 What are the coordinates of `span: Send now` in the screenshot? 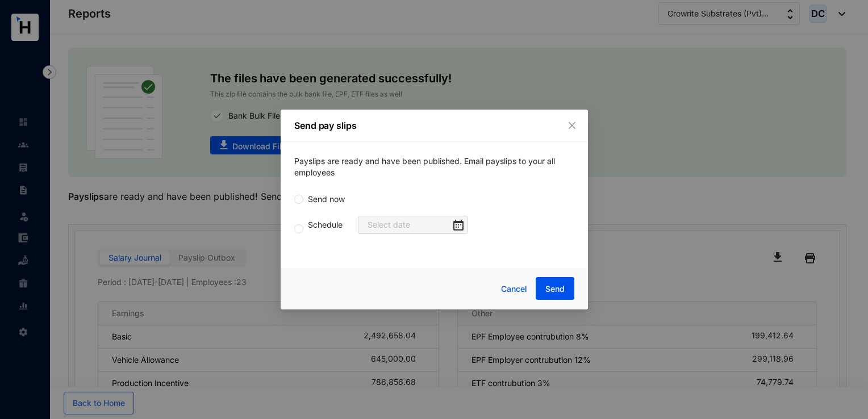 It's located at (326, 199).